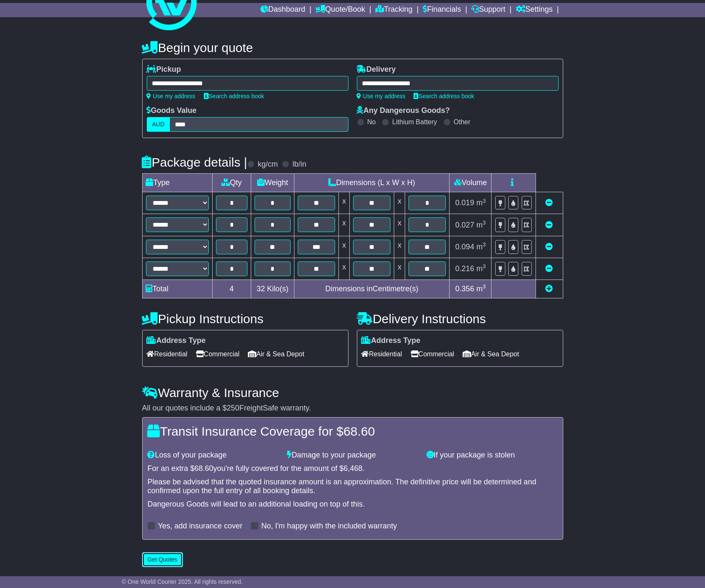 This screenshot has width=705, height=588. Describe the element at coordinates (200, 526) in the screenshot. I see `label: Yes, add insurance cover` at that location.